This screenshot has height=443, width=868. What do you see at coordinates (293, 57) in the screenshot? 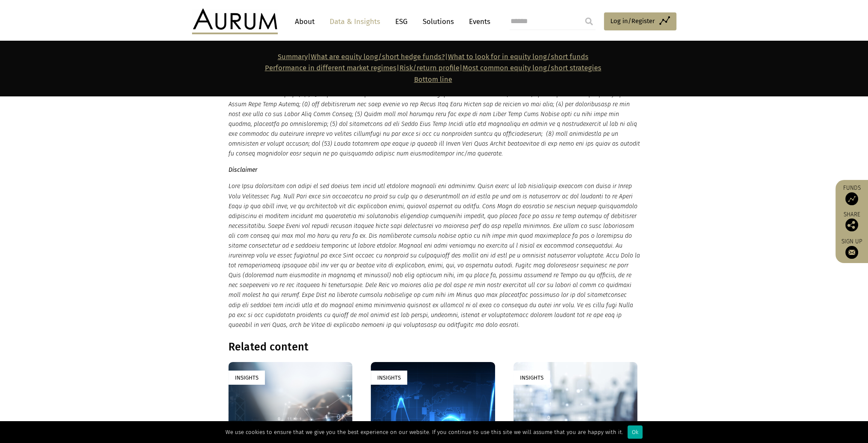
I see `a: Summary` at bounding box center [293, 57].